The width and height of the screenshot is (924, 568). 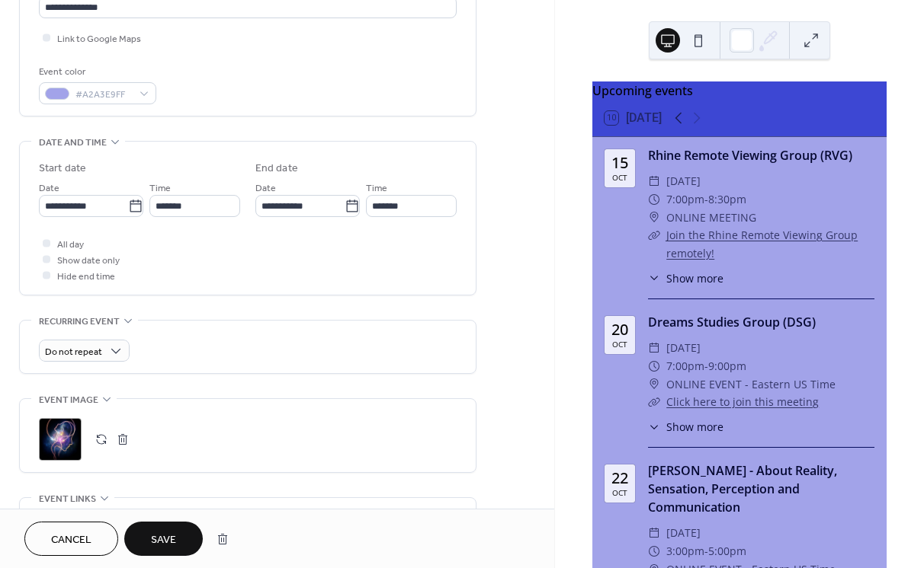 What do you see at coordinates (73, 352) in the screenshot?
I see `span: Do not repeat` at bounding box center [73, 352].